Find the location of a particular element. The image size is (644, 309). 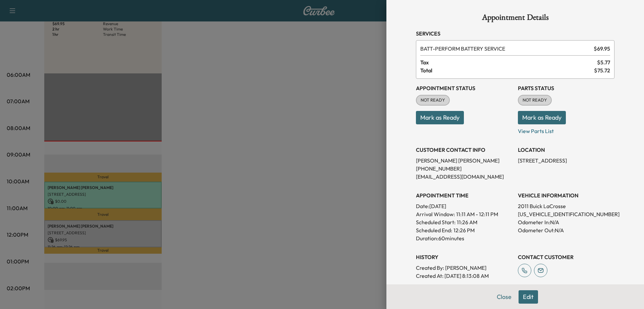

span: Total is located at coordinates (507, 70).